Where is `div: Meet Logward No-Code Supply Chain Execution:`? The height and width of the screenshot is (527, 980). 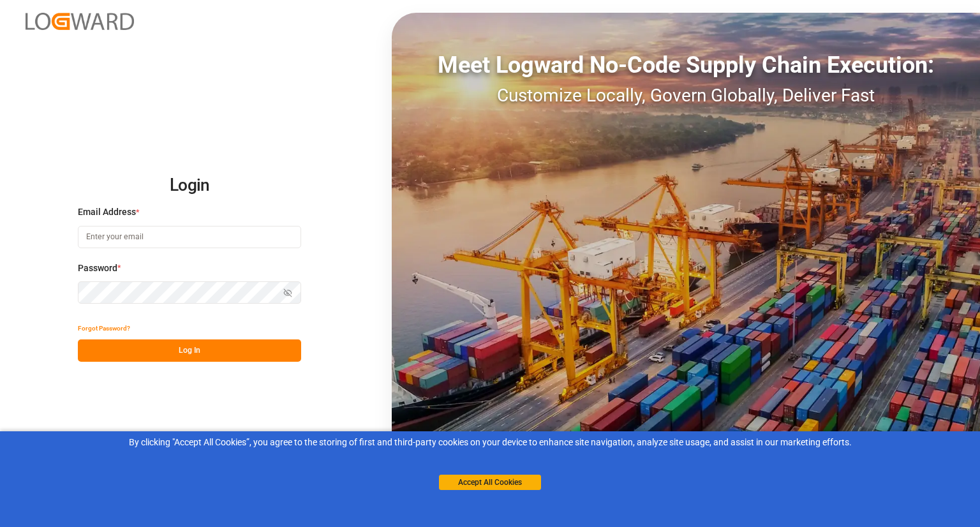 div: Meet Logward No-Code Supply Chain Execution: is located at coordinates (686, 65).